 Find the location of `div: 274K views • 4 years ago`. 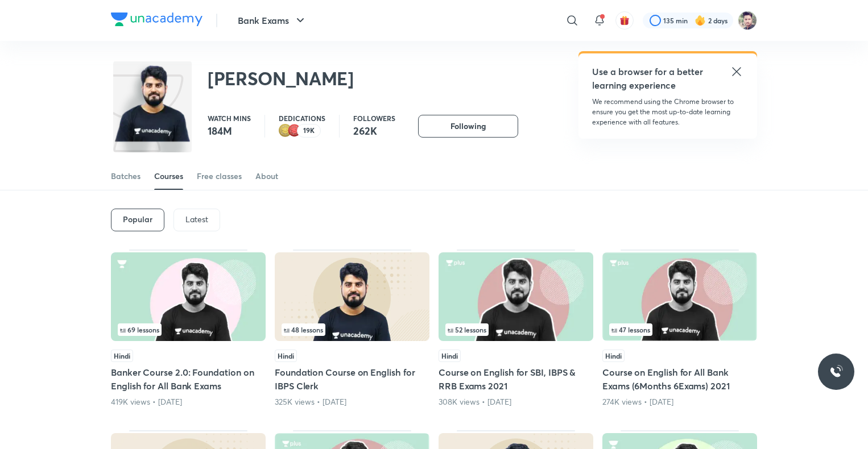

div: 274K views • 4 years ago is located at coordinates (679, 402).